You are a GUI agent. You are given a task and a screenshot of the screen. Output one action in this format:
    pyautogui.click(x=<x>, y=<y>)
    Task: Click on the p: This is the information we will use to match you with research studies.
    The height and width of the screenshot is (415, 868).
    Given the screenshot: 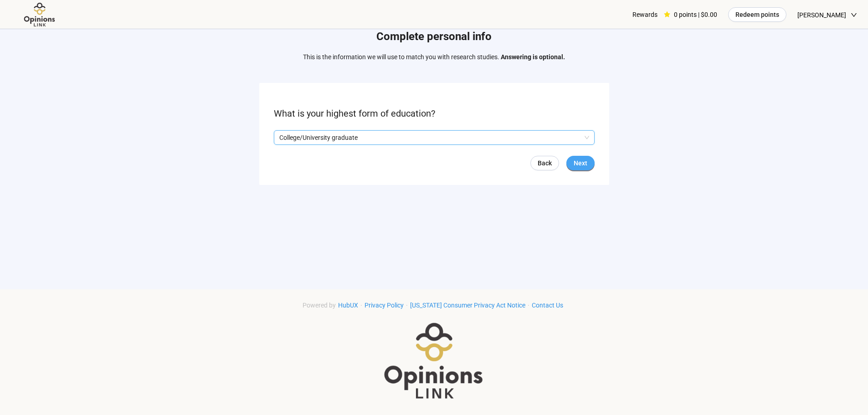 What is the action you would take?
    pyautogui.click(x=434, y=57)
    